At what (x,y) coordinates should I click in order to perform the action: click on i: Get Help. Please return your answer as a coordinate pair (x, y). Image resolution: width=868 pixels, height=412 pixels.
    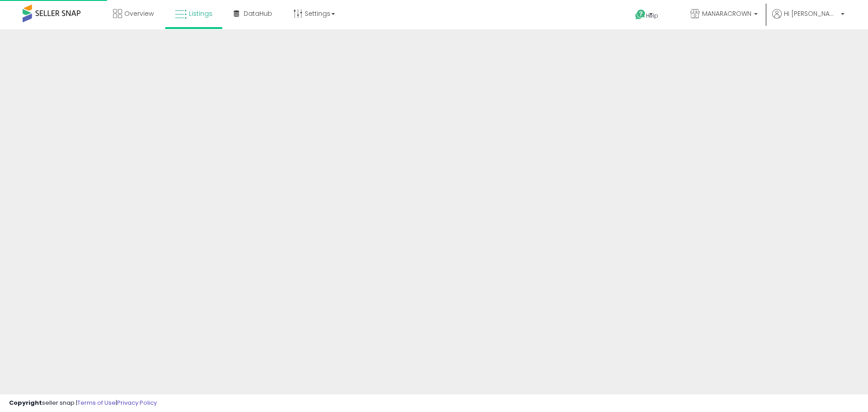
    Looking at the image, I should click on (640, 15).